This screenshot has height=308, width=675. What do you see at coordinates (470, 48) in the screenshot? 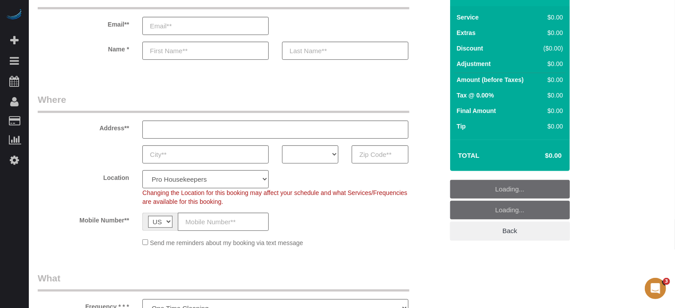
I see `label: Discount` at bounding box center [470, 48].